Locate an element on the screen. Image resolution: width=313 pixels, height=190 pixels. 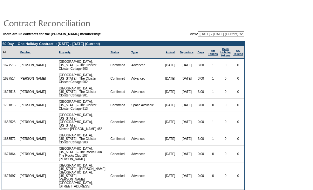
a: Member is located at coordinates (25, 52).